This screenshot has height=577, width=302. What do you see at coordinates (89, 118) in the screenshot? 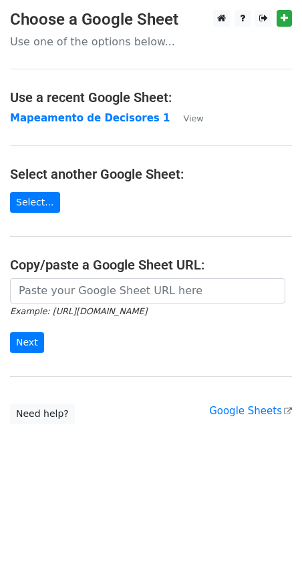
I see `strong: Mapeamento de Decisores 1` at bounding box center [89, 118].